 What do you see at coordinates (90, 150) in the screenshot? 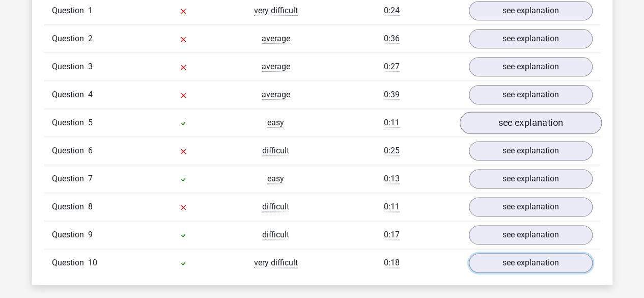
I see `span: 6` at bounding box center [90, 150].